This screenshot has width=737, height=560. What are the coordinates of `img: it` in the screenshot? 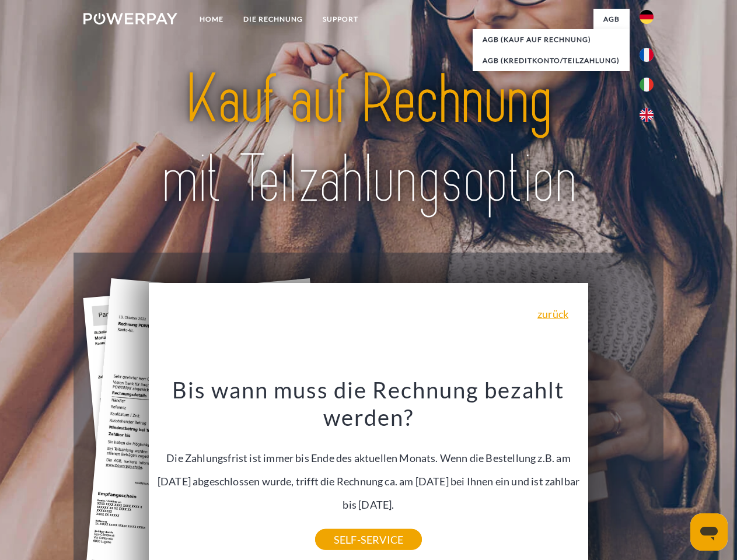 It's located at (646, 85).